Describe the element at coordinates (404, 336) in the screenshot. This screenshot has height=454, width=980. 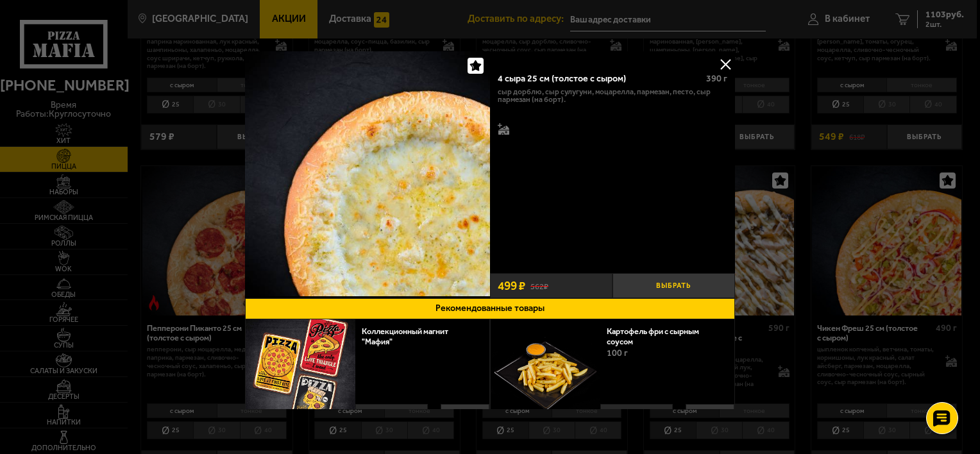
I see `a: Коллекционный магнит "Мафия"` at that location.